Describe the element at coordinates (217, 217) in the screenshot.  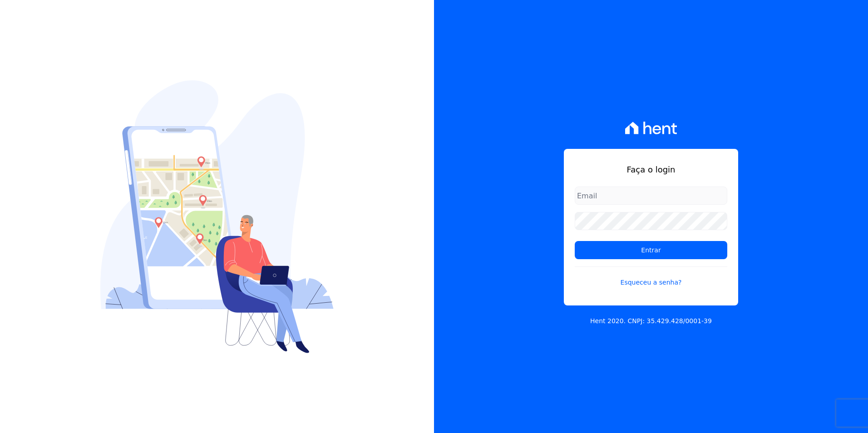
I see `img: Login` at that location.